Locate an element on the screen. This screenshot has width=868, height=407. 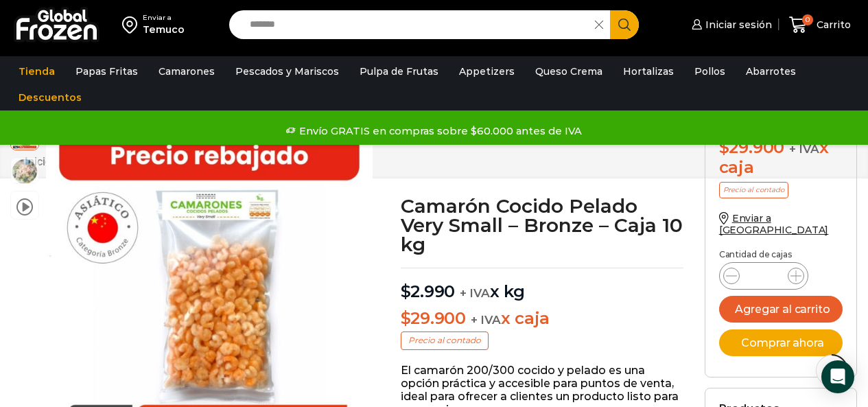
p: x caja is located at coordinates (542, 318).